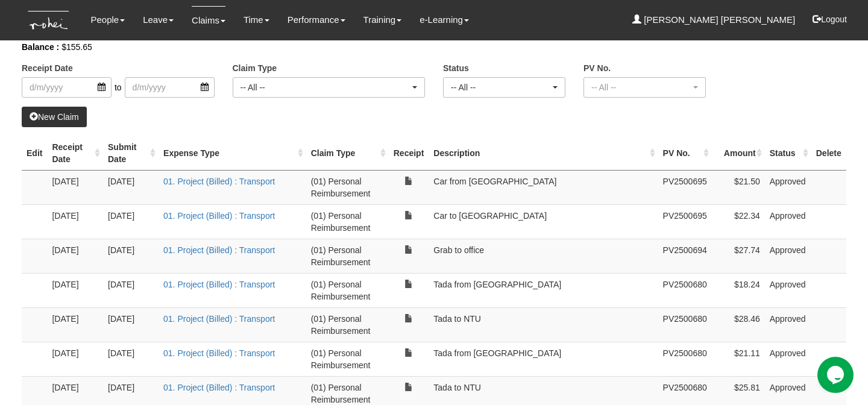 The height and width of the screenshot is (405, 868). I want to click on td: PV2500694, so click(685, 255).